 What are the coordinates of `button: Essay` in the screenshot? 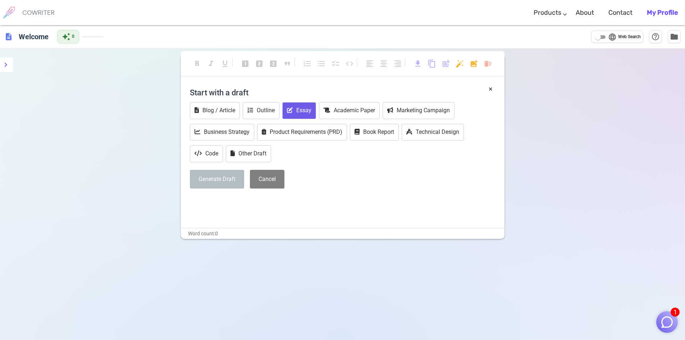 It's located at (299, 110).